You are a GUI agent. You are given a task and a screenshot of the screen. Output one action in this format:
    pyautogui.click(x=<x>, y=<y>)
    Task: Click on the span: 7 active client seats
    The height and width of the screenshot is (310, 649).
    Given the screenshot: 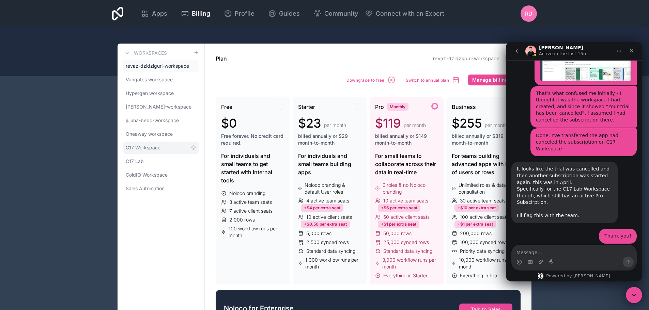 What is the action you would take?
    pyautogui.click(x=251, y=211)
    